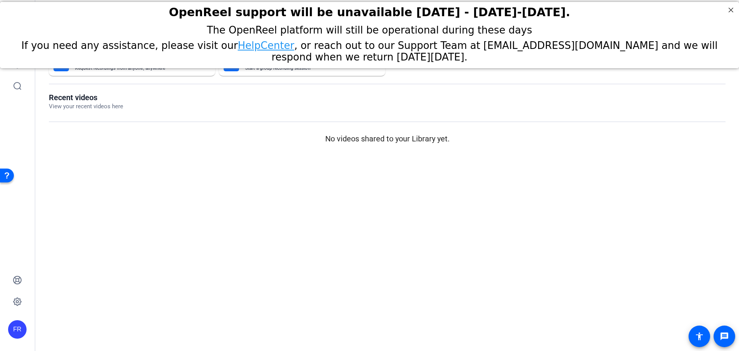  Describe the element at coordinates (724, 336) in the screenshot. I see `mat-icon: message` at that location.